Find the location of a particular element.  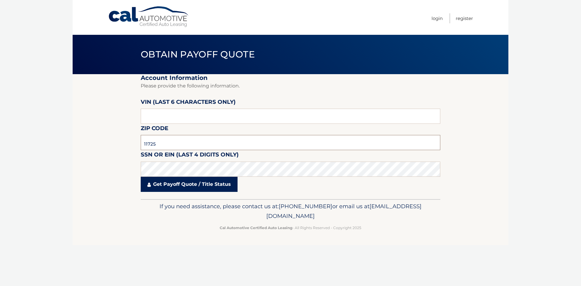

p: If you need assistance, please contact us at: or email us at is located at coordinates (291, 211).